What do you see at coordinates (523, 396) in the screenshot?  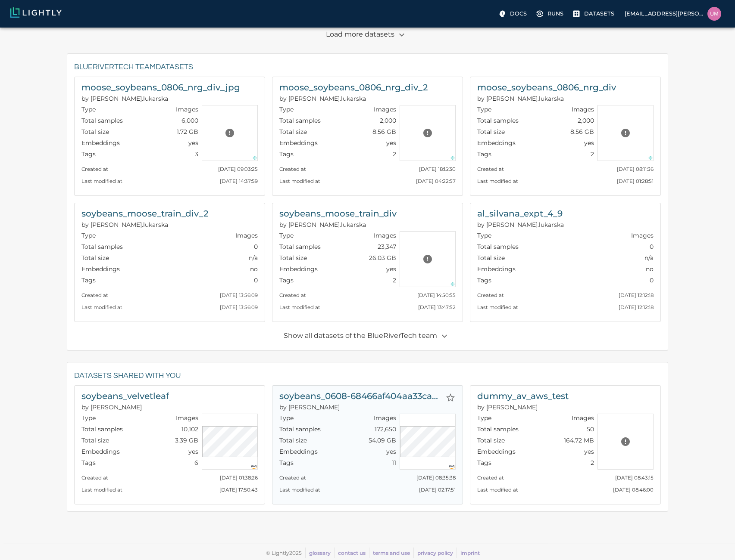 I see `h6: dummy_av_aws_test` at bounding box center [523, 396].